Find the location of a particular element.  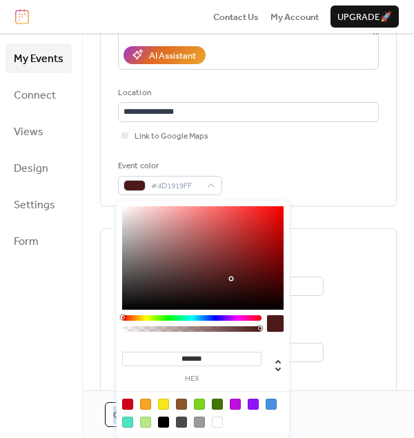

a: My Account is located at coordinates (295, 17).